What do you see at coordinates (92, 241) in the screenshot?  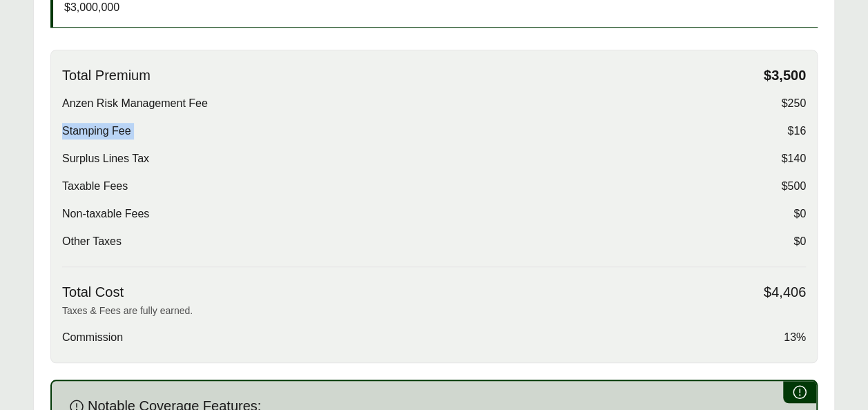 I see `span: Other Taxes` at bounding box center [92, 241].